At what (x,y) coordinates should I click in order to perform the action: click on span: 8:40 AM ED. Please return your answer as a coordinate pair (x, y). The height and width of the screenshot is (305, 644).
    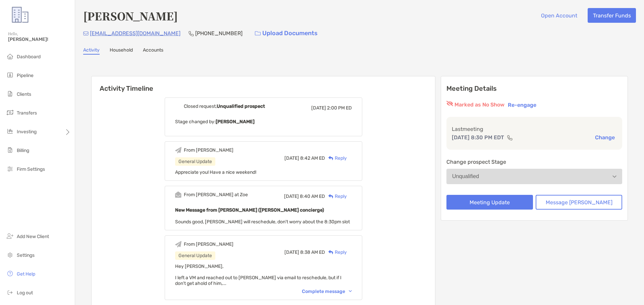
    Looking at the image, I should click on (312, 196).